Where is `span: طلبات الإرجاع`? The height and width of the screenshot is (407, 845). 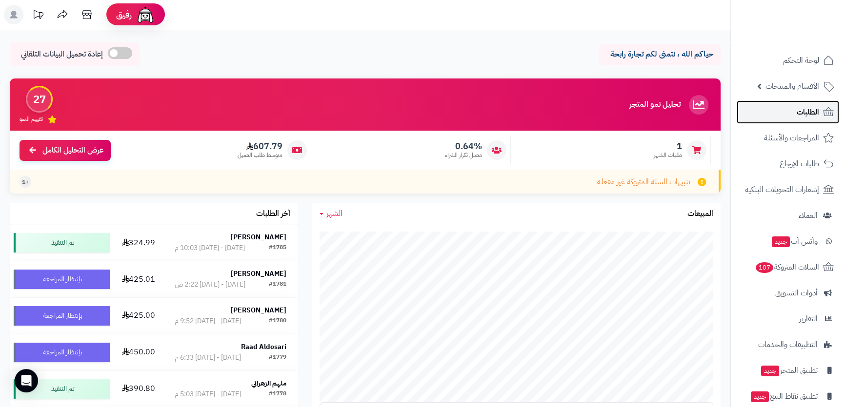
span: طلبات الإرجاع is located at coordinates (799, 164).